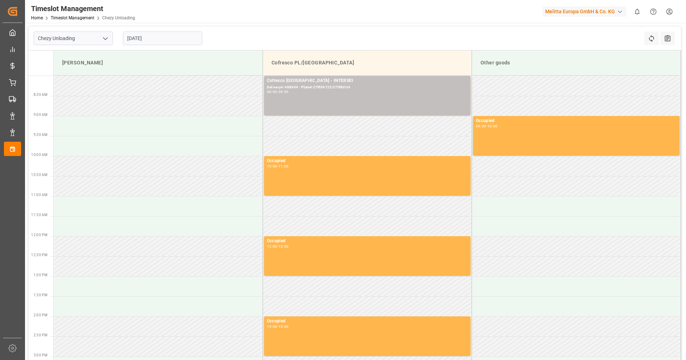  What do you see at coordinates (39, 235) in the screenshot?
I see `span: 12:00 PM` at bounding box center [39, 235].